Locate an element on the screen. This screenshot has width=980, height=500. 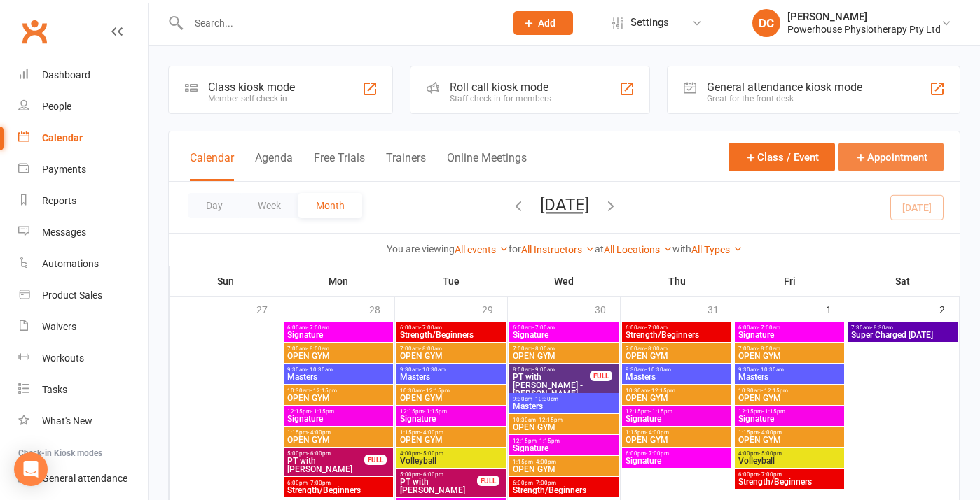
strong: for is located at coordinates (514, 249).